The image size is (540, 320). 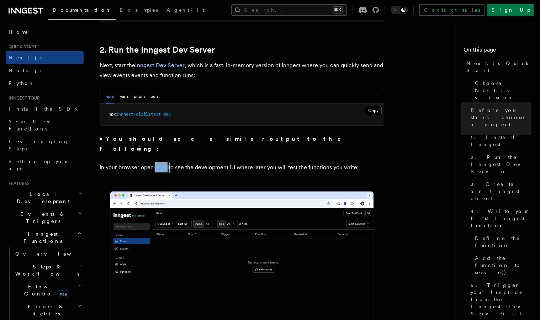 What do you see at coordinates (52, 254) in the screenshot?
I see `span: Overview` at bounding box center [52, 254].